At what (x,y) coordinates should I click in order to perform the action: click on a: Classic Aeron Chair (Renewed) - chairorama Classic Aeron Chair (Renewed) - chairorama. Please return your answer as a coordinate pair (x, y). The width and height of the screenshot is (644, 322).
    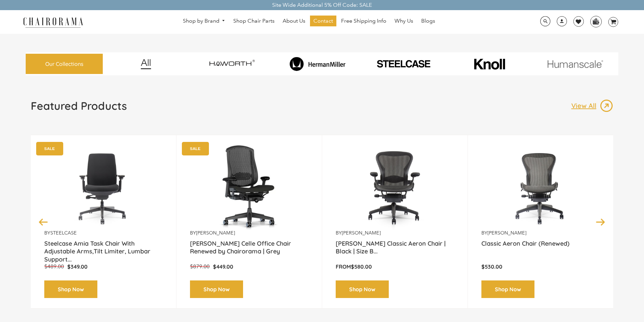
    Looking at the image, I should click on (540, 188).